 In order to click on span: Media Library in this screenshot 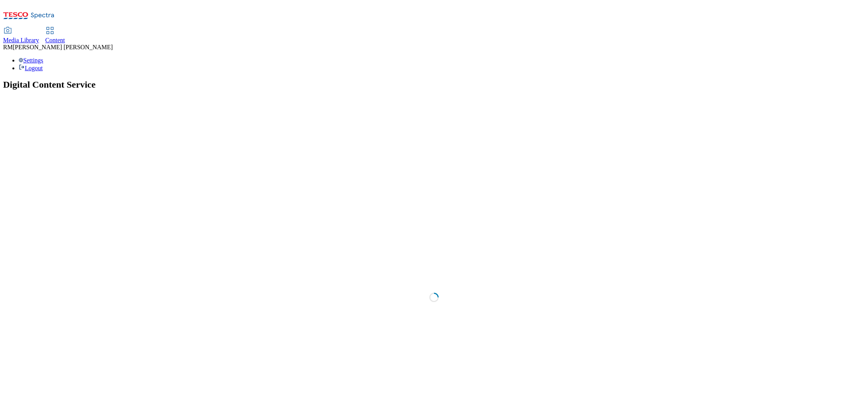, I will do `click(21, 40)`.